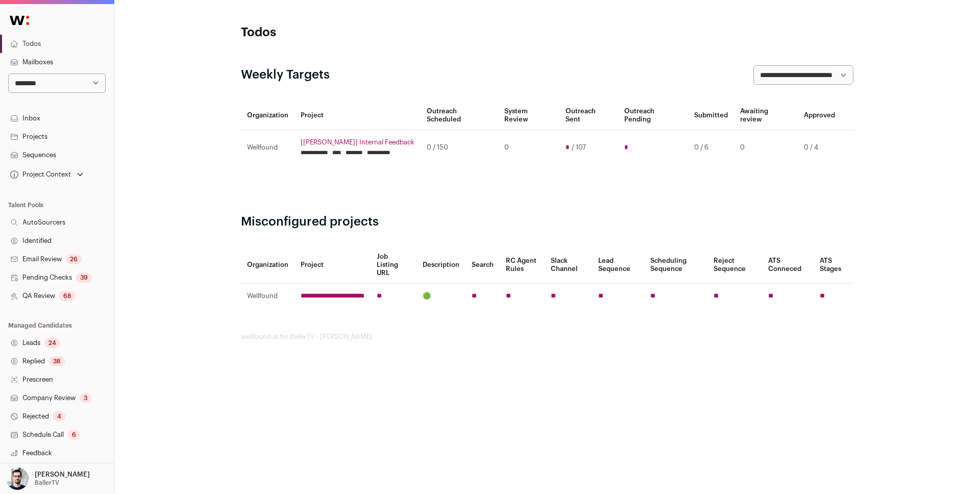 The image size is (980, 494). What do you see at coordinates (57, 362) in the screenshot?
I see `div: 38` at bounding box center [57, 362].